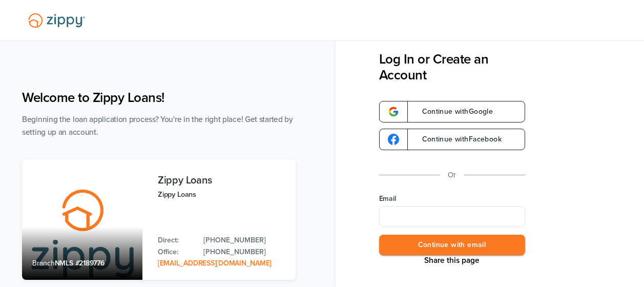 This screenshot has height=287, width=644. Describe the element at coordinates (57, 20) in the screenshot. I see `img: Lender Logo` at that location.